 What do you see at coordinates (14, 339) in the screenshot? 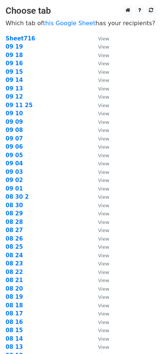
I see `a: 08 14` at bounding box center [14, 339].